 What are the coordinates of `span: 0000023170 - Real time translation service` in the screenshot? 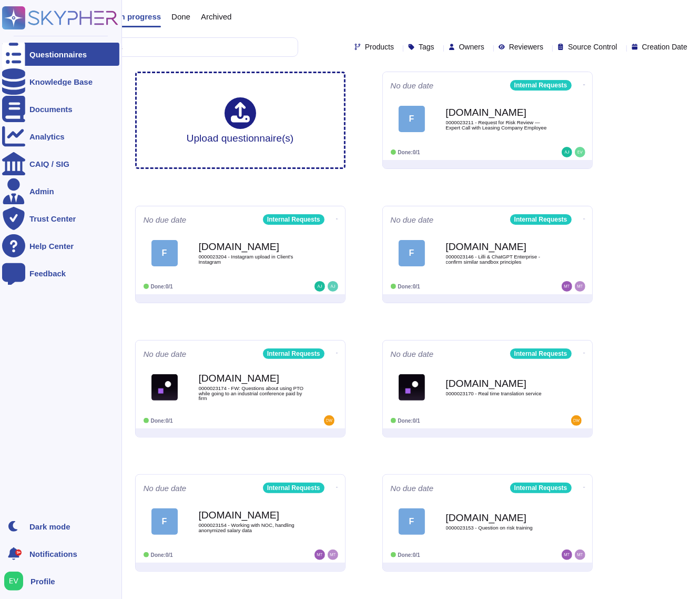 It's located at (499, 394).